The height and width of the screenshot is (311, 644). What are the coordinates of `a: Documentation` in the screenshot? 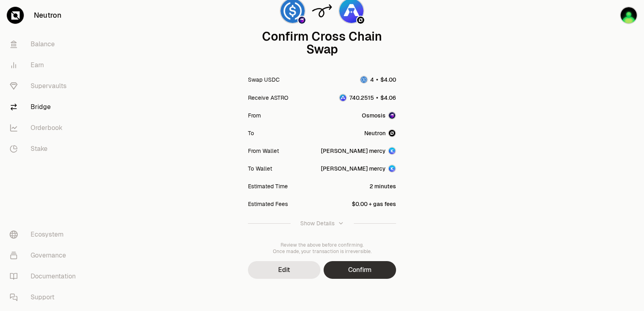 It's located at (45, 277).